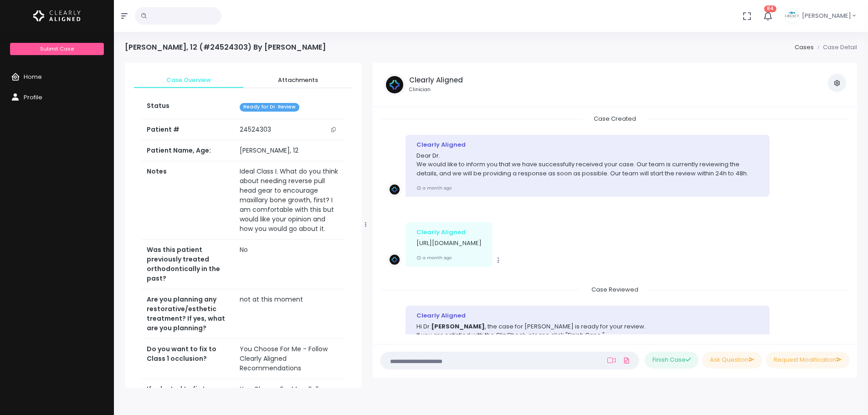 Image resolution: width=868 pixels, height=415 pixels. Describe the element at coordinates (188, 313) in the screenshot. I see `th: Are you planning any restorative/esthetic treatment? If yes, what are you planning?` at that location.